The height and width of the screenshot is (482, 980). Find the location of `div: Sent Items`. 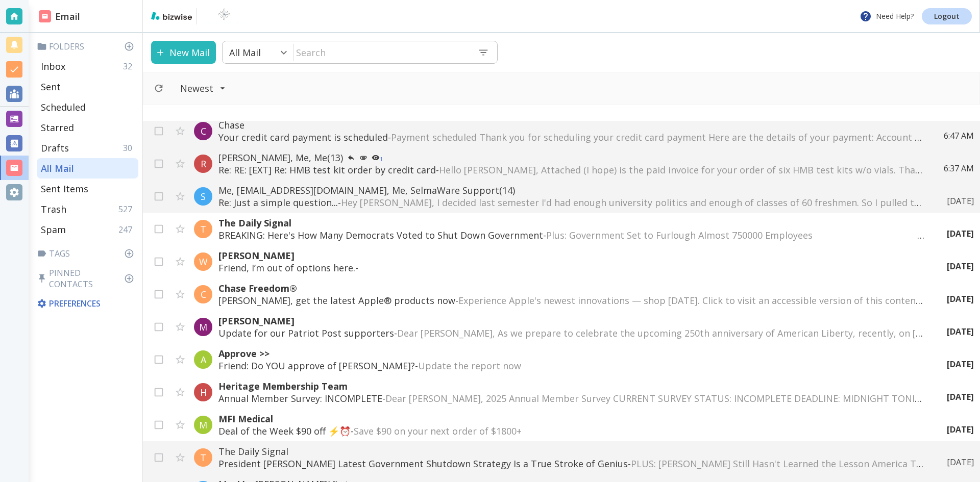

div: Sent Items is located at coordinates (87, 189).